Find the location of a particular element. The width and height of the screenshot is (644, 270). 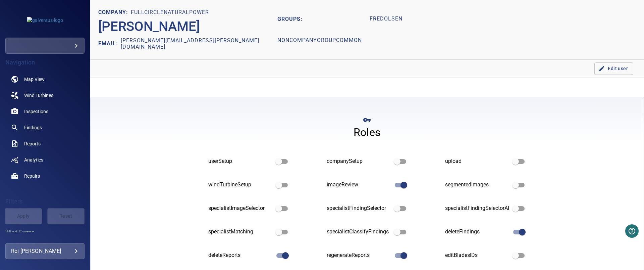

a: inspections noActive is located at coordinates (45, 112).